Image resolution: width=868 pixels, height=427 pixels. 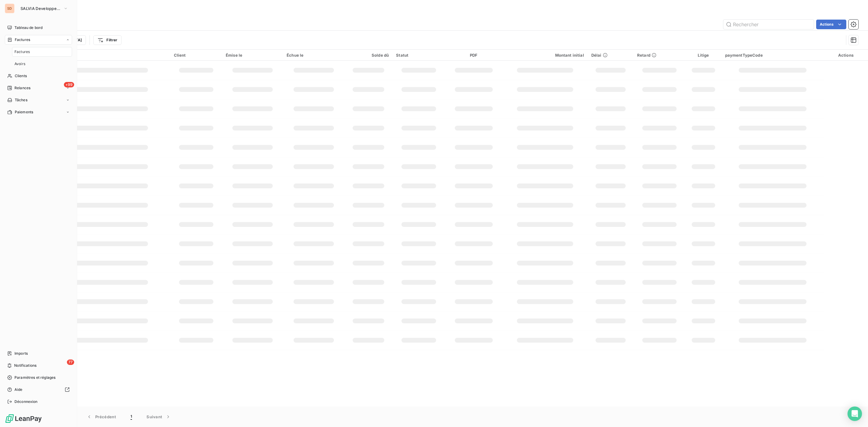 What do you see at coordinates (253, 55) in the screenshot?
I see `div: Émise le` at bounding box center [253, 55].